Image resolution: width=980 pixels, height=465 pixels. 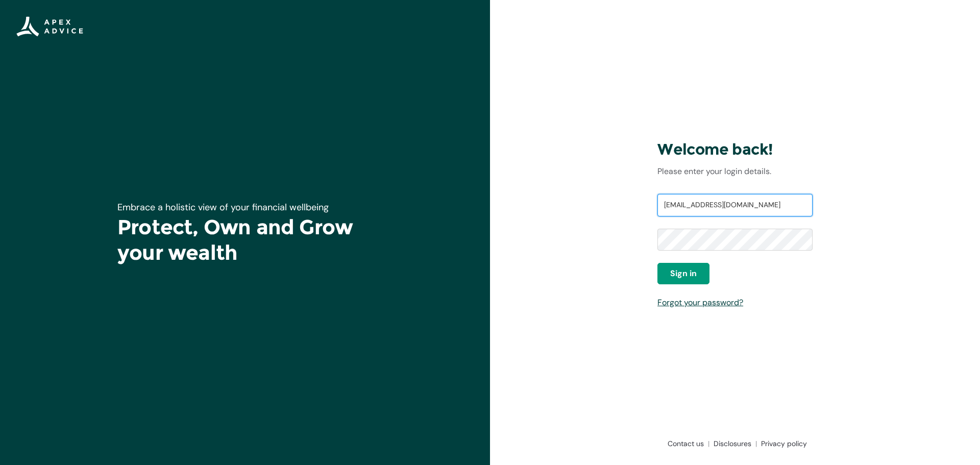 I want to click on p: Please enter your login details., so click(x=735, y=171).